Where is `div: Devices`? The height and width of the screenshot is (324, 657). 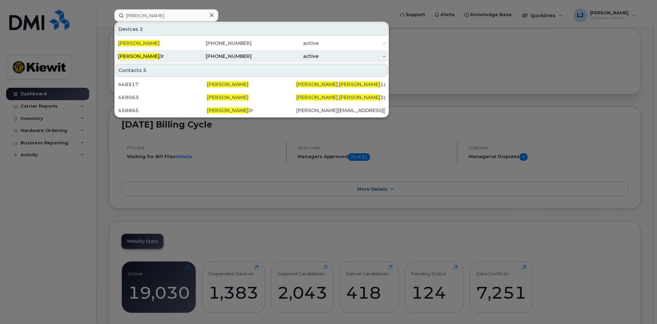
div: Devices is located at coordinates (251, 29).